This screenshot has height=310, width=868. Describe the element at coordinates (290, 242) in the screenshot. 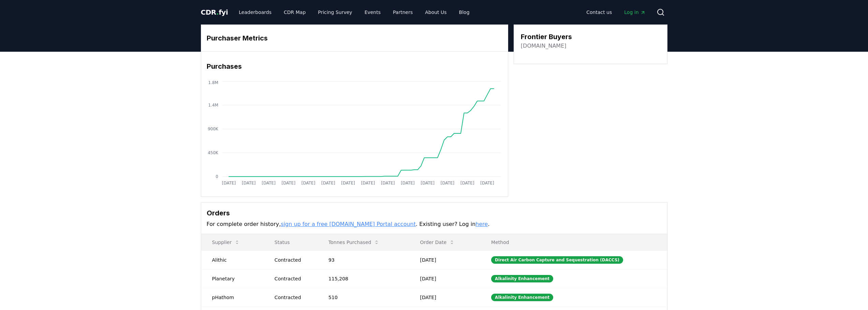

I see `p: Status` at that location.